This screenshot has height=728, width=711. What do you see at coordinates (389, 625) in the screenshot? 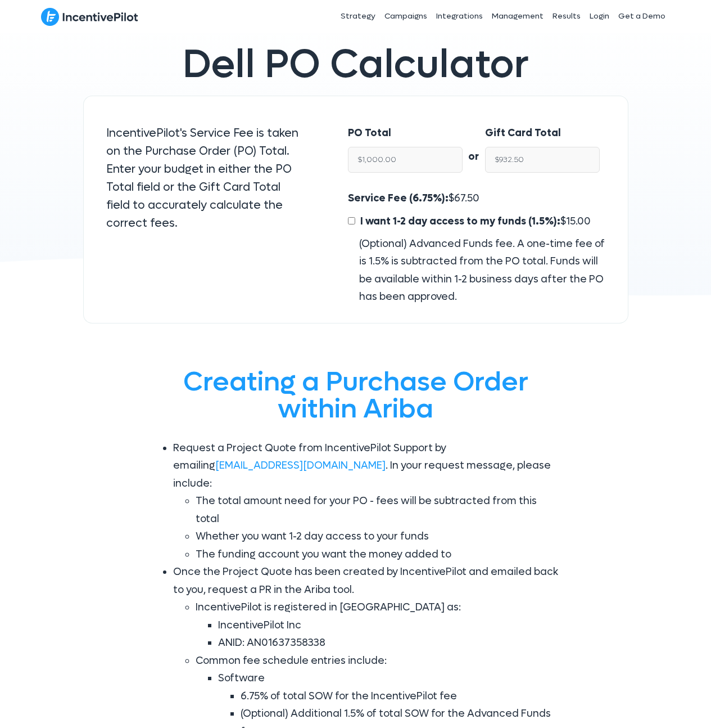
I see `li: IncentivePilot Inc` at bounding box center [389, 625].